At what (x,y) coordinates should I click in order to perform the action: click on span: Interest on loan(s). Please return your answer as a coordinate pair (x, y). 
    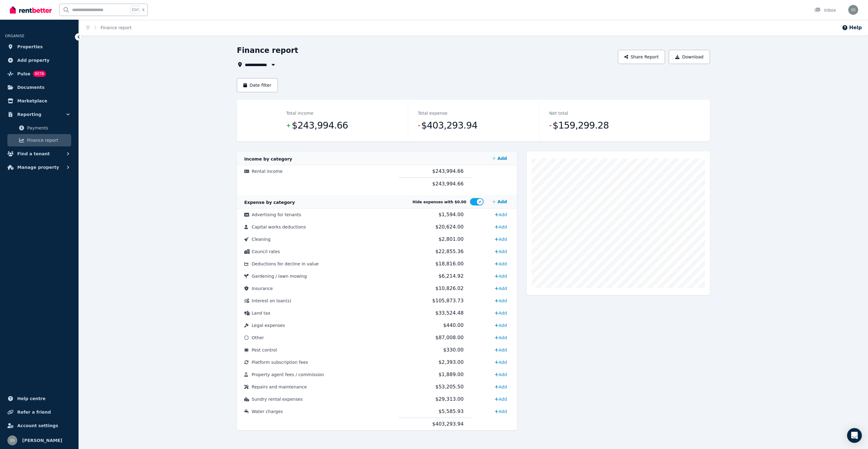
    Looking at the image, I should click on (271, 301).